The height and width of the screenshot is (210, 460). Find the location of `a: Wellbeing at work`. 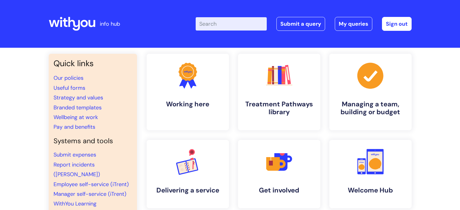

a: Wellbeing at work is located at coordinates (76, 117).